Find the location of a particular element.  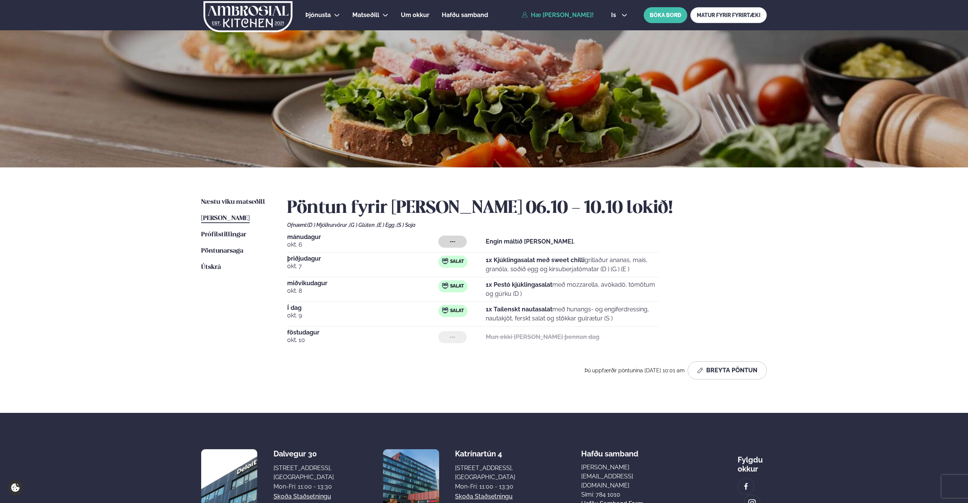

strong: 1x Kjúklingasalat með sweet chilli is located at coordinates (535, 260).